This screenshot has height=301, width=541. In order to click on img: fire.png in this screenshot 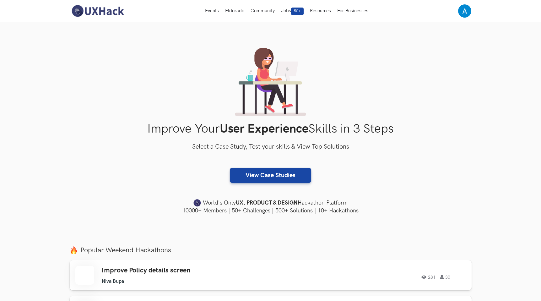, I will do `click(73, 250)`.